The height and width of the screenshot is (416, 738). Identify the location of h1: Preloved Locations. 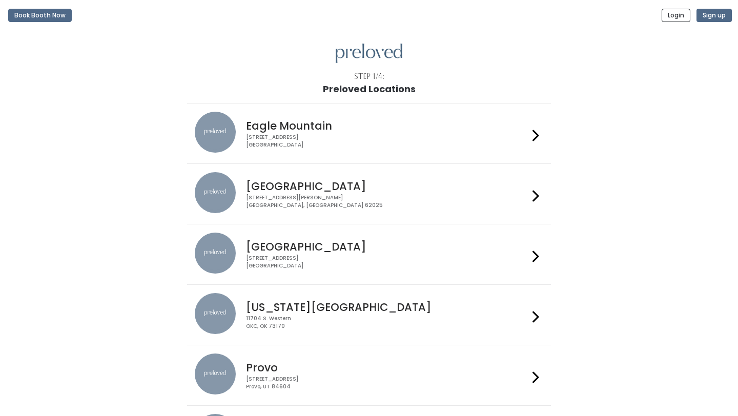
(369, 89).